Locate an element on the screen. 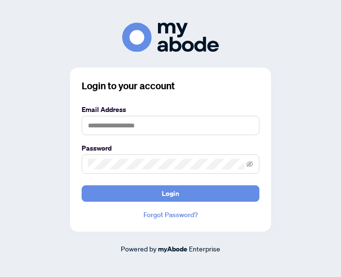 This screenshot has height=277, width=341. a: myAbode is located at coordinates (172, 249).